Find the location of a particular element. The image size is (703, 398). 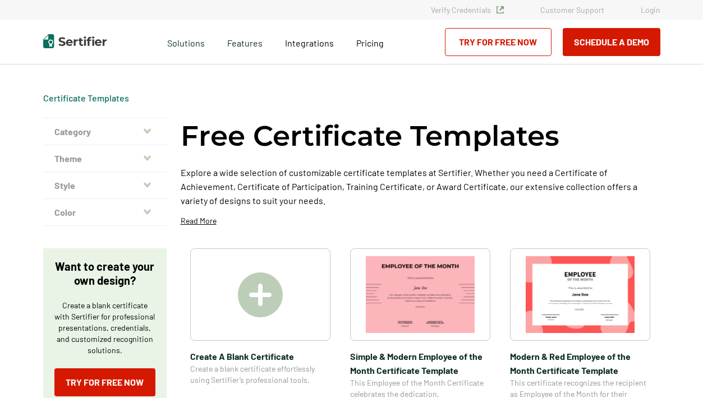

p: Create a blank certificate with Sertifier for professional presentations, credentials, and custom... is located at coordinates (105, 328).